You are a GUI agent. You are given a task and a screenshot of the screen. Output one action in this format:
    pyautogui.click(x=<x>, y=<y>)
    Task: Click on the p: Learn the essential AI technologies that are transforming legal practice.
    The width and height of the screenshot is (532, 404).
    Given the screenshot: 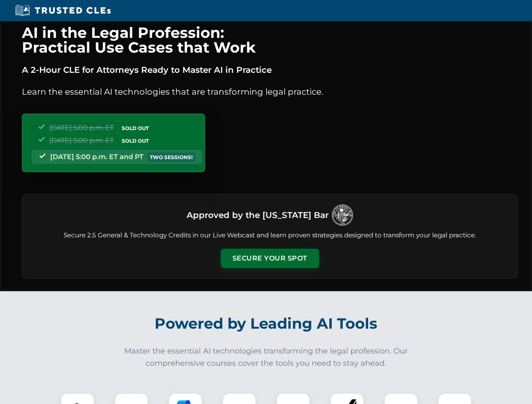 What is the action you would take?
    pyautogui.click(x=270, y=92)
    